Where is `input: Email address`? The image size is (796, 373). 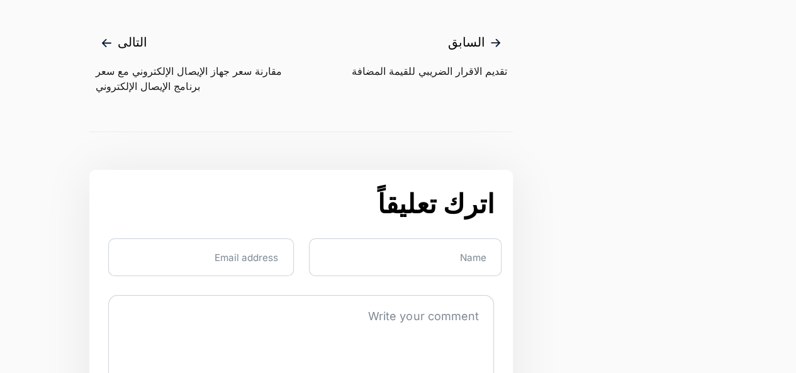
input: Email address is located at coordinates (201, 257).